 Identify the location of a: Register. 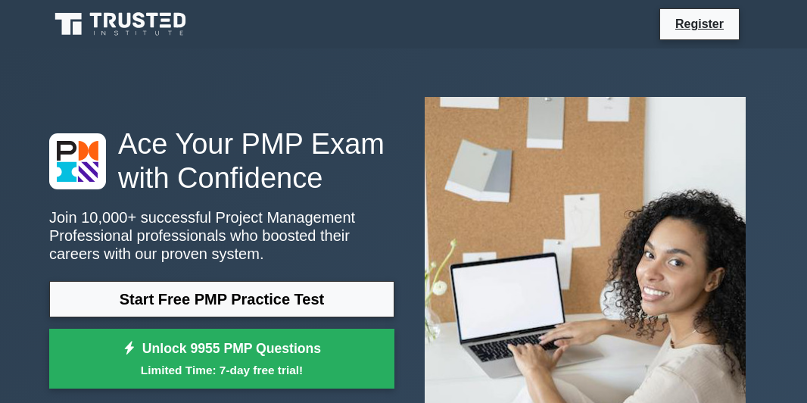
(700, 23).